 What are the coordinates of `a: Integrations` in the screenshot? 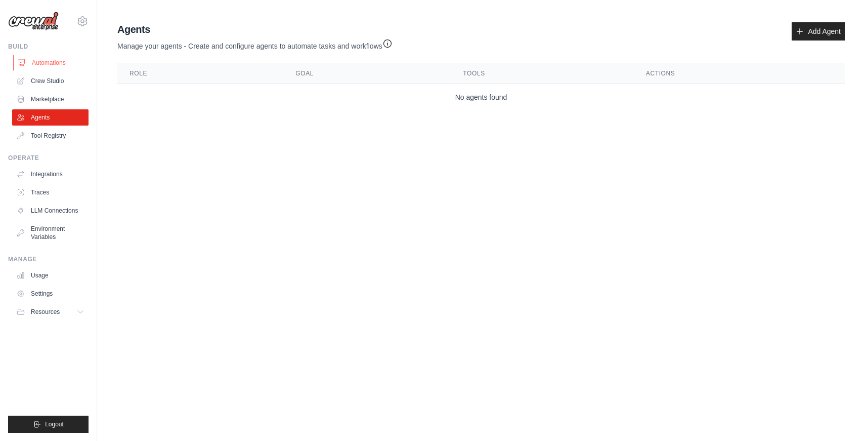 It's located at (50, 174).